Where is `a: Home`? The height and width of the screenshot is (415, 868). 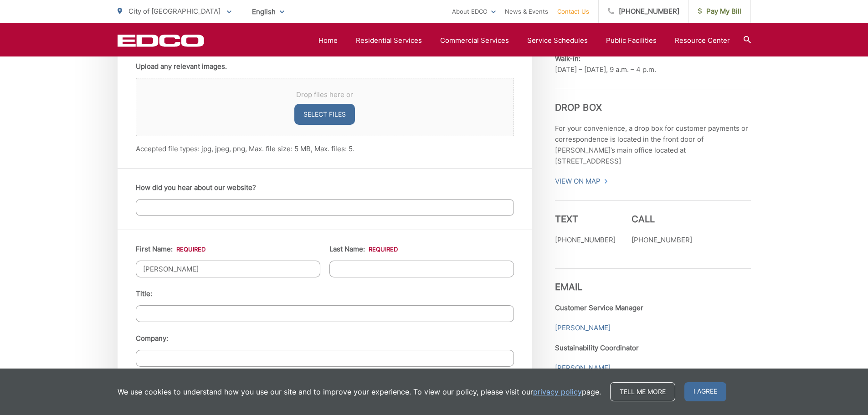
a: Home is located at coordinates (328, 40).